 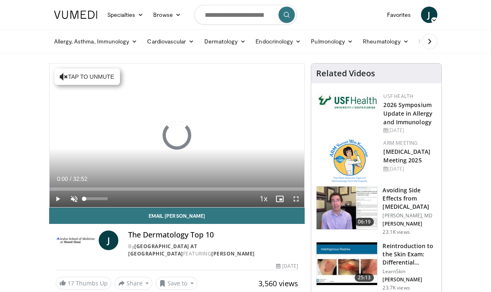 What do you see at coordinates (134, 283) in the screenshot?
I see `button: Share` at bounding box center [134, 283].